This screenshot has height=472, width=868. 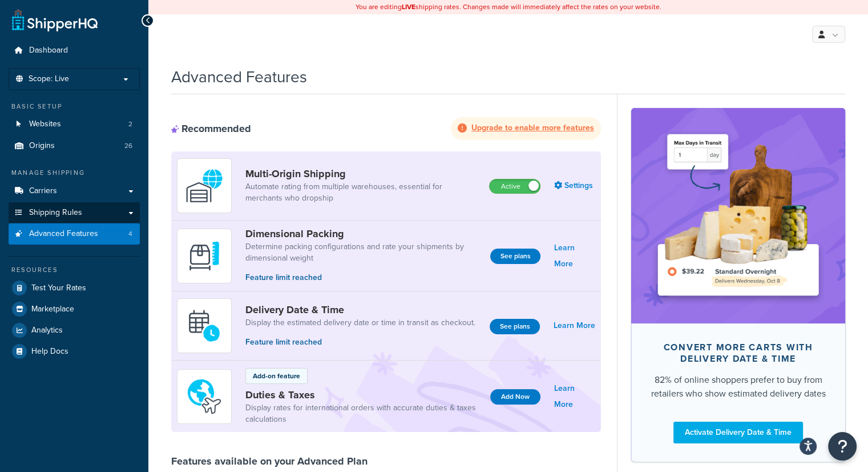 I want to click on span: Origins, so click(x=41, y=145).